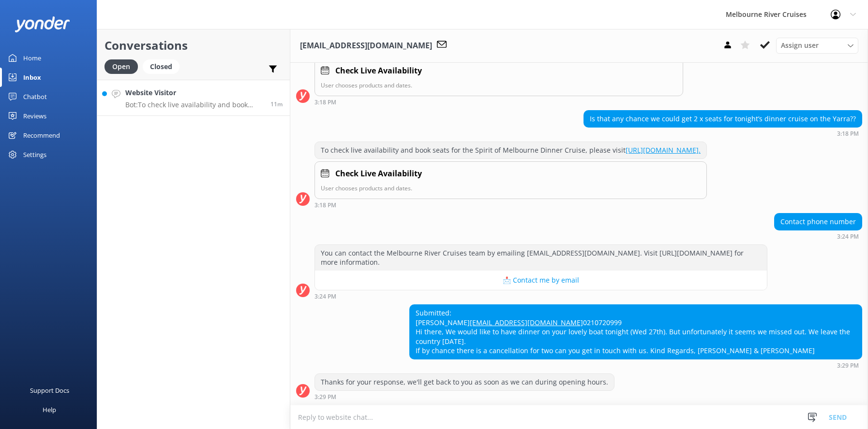 This screenshot has width=868, height=429. Describe the element at coordinates (163, 67) in the screenshot. I see `a: Closed` at that location.